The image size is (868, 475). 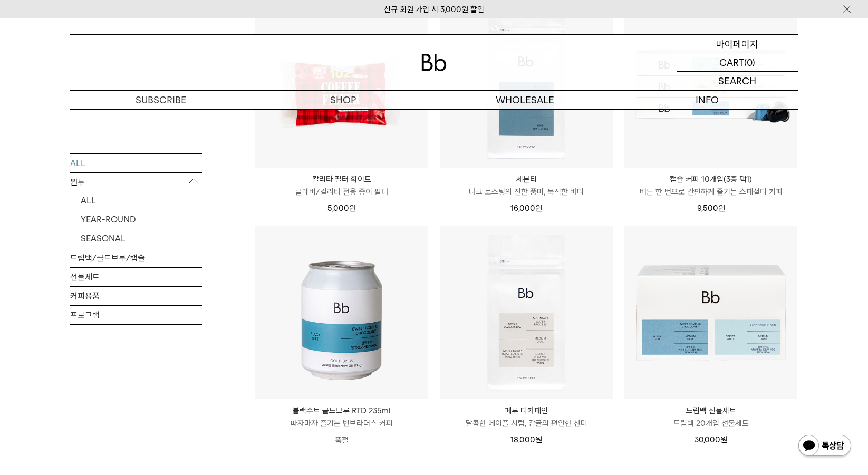 I want to click on a: 커피용품, so click(x=136, y=295).